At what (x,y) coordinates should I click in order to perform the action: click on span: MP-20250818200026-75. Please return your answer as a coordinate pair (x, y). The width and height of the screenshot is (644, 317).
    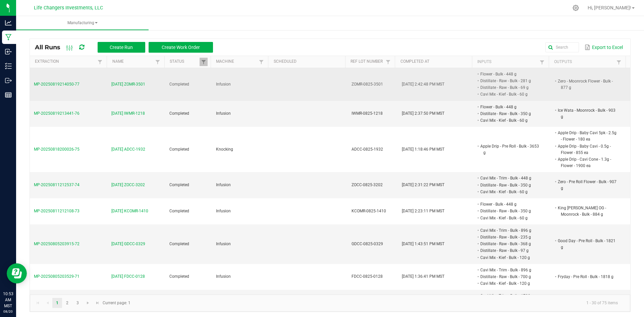
    Looking at the image, I should click on (56, 149).